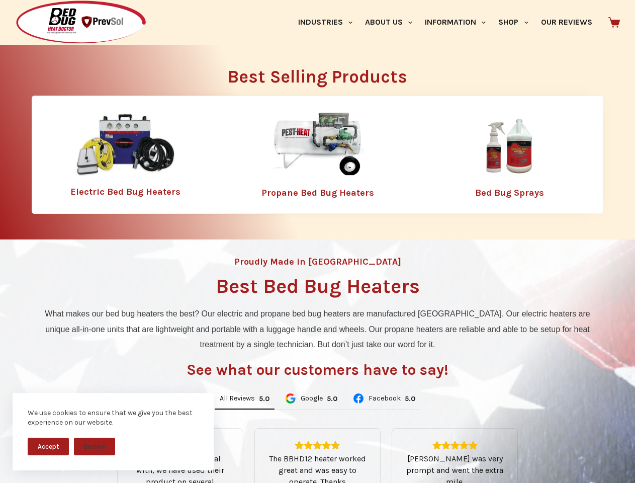 This screenshot has height=483, width=635. What do you see at coordinates (385, 398) in the screenshot?
I see `span: Facebook` at bounding box center [385, 398].